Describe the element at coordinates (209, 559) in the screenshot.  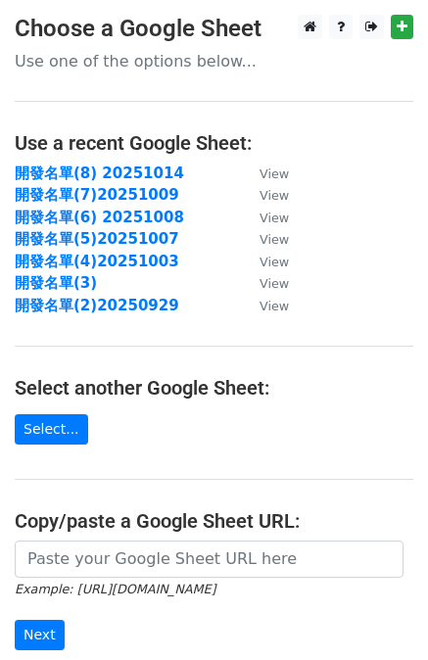
I see `input: Paste your Google Sheet URL here` at that location.